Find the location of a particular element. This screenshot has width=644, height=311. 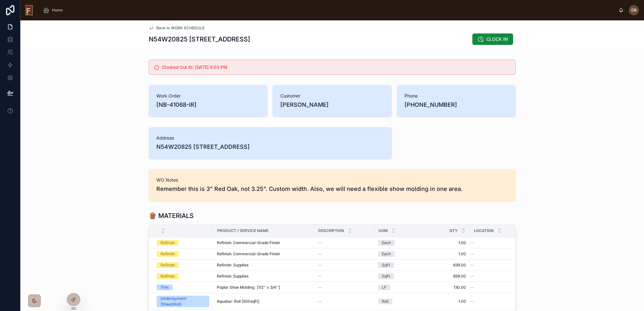

button: CLOCK IN is located at coordinates (493, 39).